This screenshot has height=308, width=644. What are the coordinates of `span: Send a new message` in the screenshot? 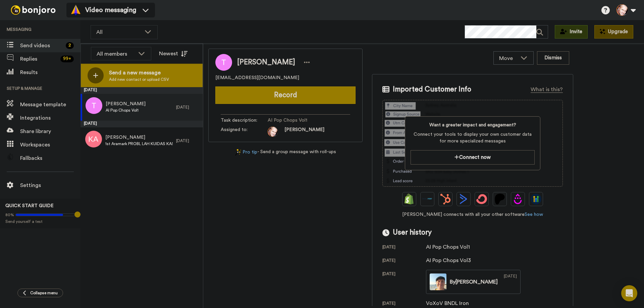 It's located at (139, 73).